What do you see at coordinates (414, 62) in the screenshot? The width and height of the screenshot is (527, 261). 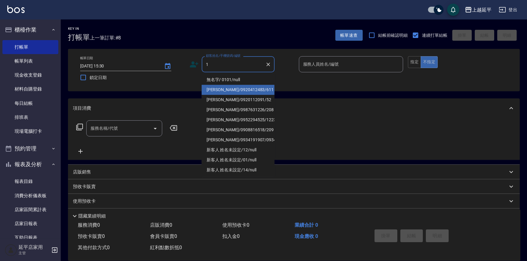 I see `button: 指定` at bounding box center [414, 62].